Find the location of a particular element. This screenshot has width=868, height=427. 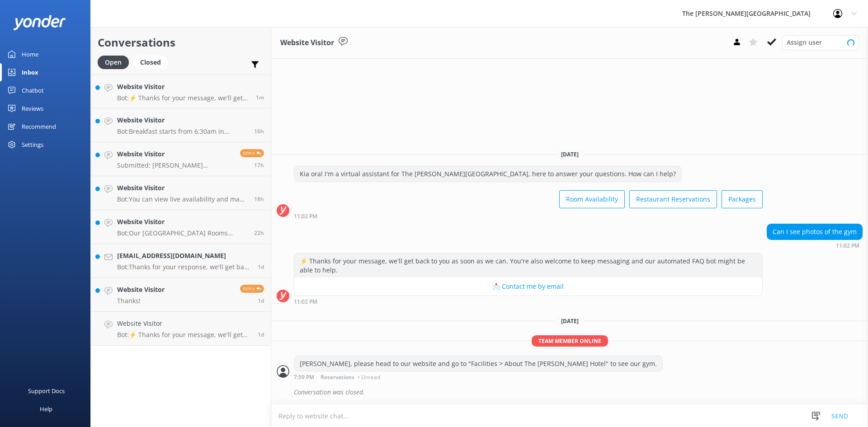

div: Conversation was closed. is located at coordinates (578, 392).